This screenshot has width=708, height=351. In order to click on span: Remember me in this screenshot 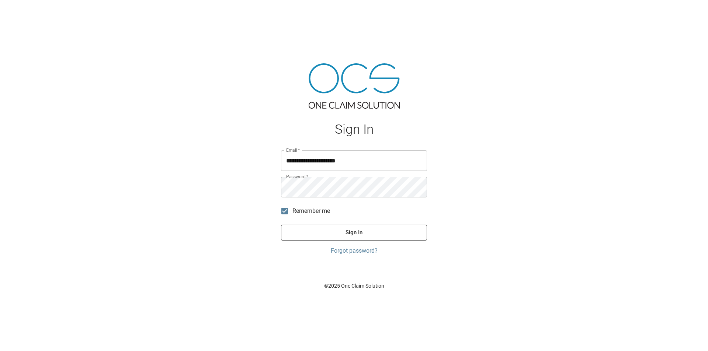, I will do `click(311, 211)`.